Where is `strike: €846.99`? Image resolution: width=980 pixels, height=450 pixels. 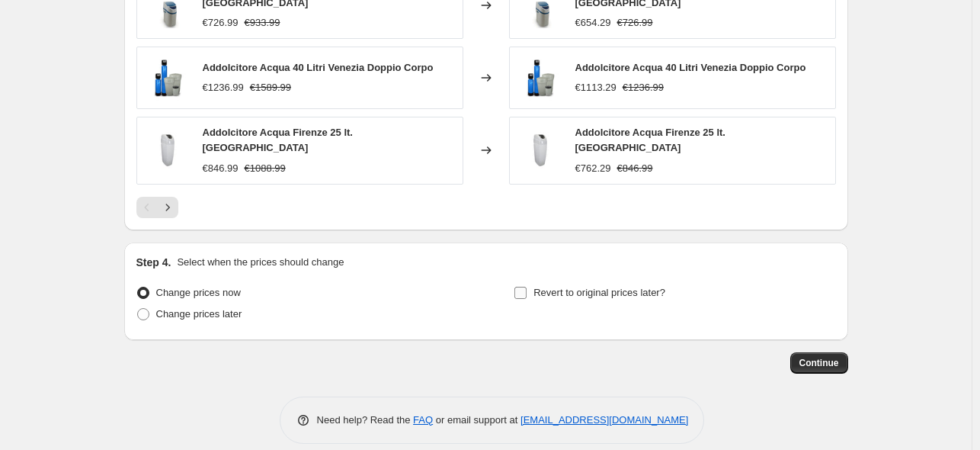 strike: €846.99 is located at coordinates (635, 169).